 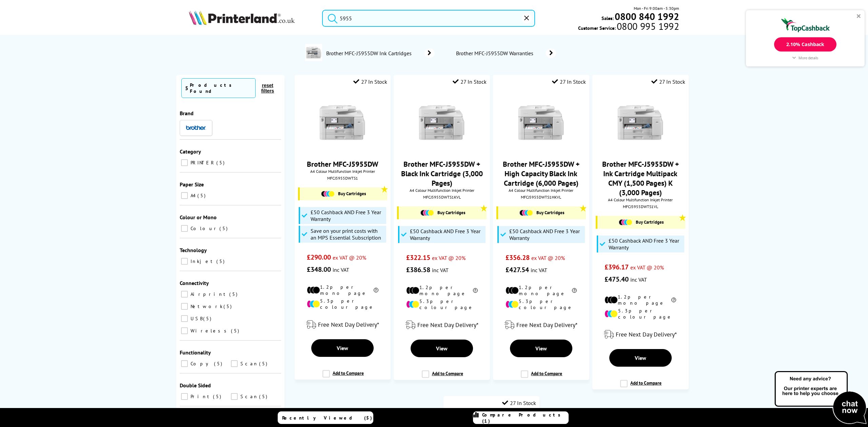 I want to click on a: Brother MFC-J5955DW + Black Ink Cartridge (3,000 Pages), so click(x=442, y=174).